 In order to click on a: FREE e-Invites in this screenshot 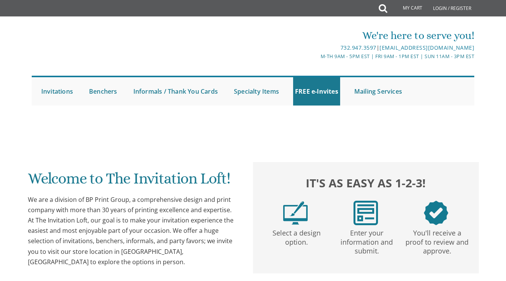, I will do `click(316, 91)`.